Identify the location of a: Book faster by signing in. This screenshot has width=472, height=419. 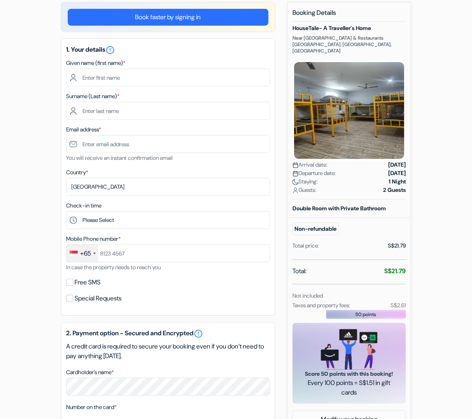
(168, 17).